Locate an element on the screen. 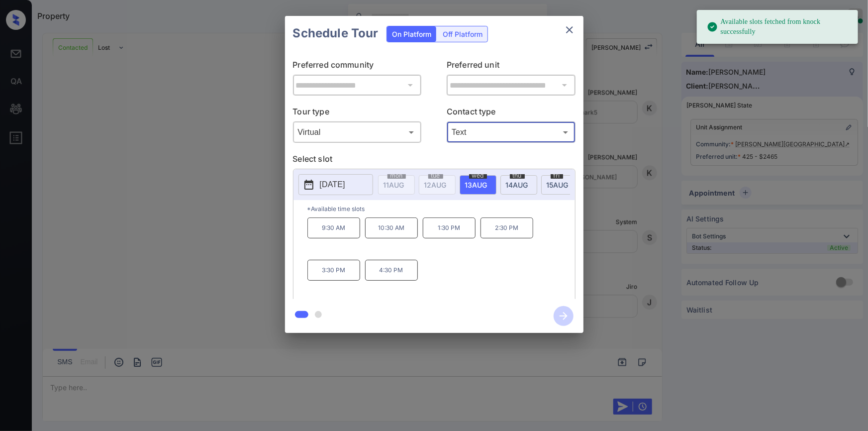 This screenshot has height=431, width=868. p: 2:30 PM is located at coordinates (507, 228).